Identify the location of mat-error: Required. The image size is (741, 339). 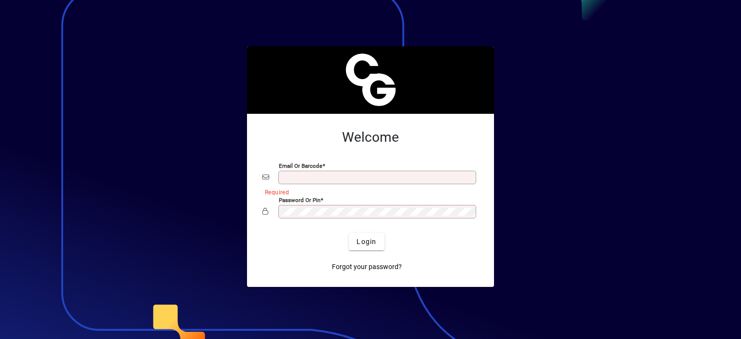
(368, 192).